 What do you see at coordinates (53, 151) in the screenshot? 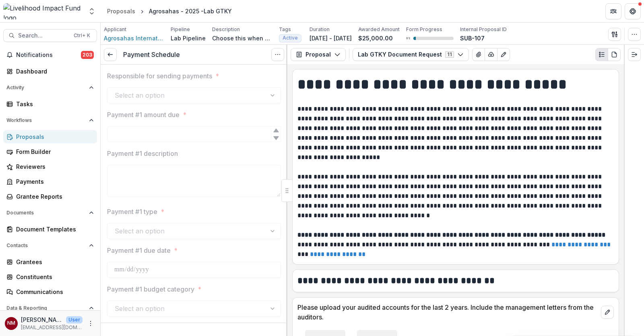
I see `div: Form Builder` at bounding box center [53, 151].